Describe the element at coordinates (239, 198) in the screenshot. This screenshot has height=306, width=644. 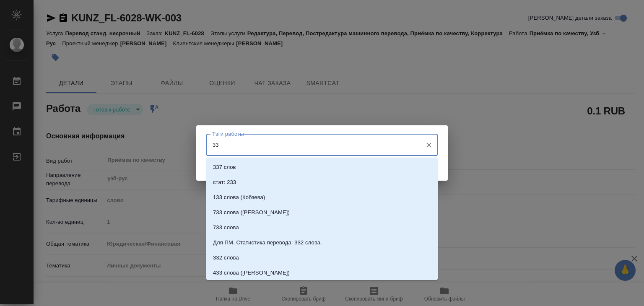
I see `p: 133 слова (Кобзева)` at that location.